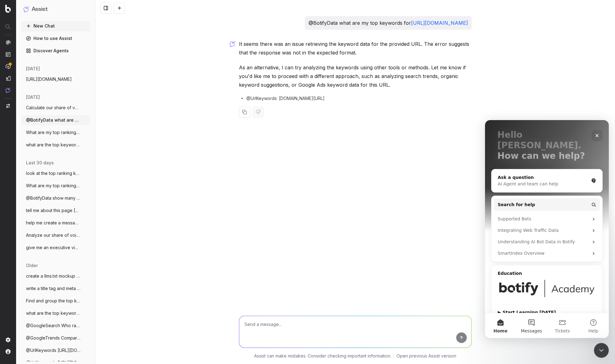 Image resolution: width=615 pixels, height=364 pixels. Describe the element at coordinates (77, 210) in the screenshot. I see `span: Tickets` at that location.